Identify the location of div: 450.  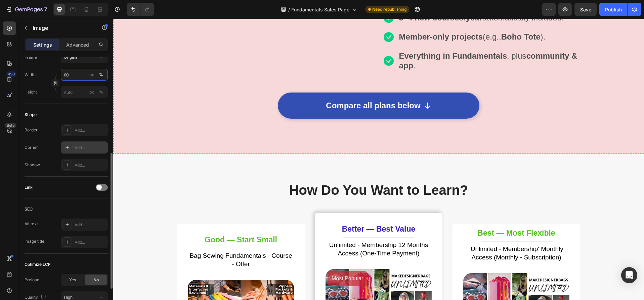
(11, 74).